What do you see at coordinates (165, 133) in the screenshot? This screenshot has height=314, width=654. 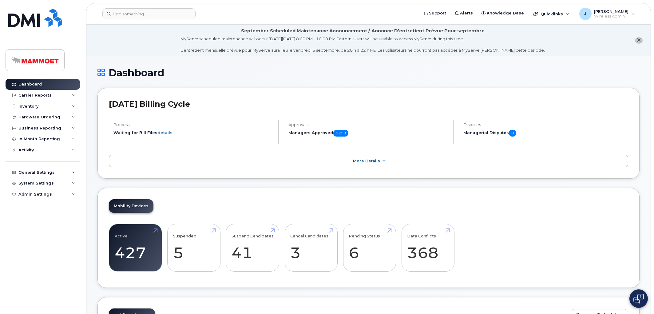 I see `a: details` at bounding box center [165, 133].